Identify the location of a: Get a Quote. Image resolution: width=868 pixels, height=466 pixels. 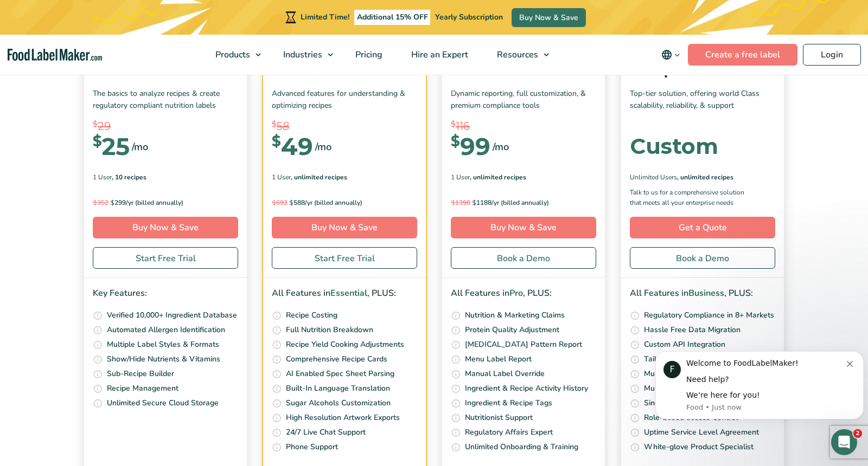
(703, 228).